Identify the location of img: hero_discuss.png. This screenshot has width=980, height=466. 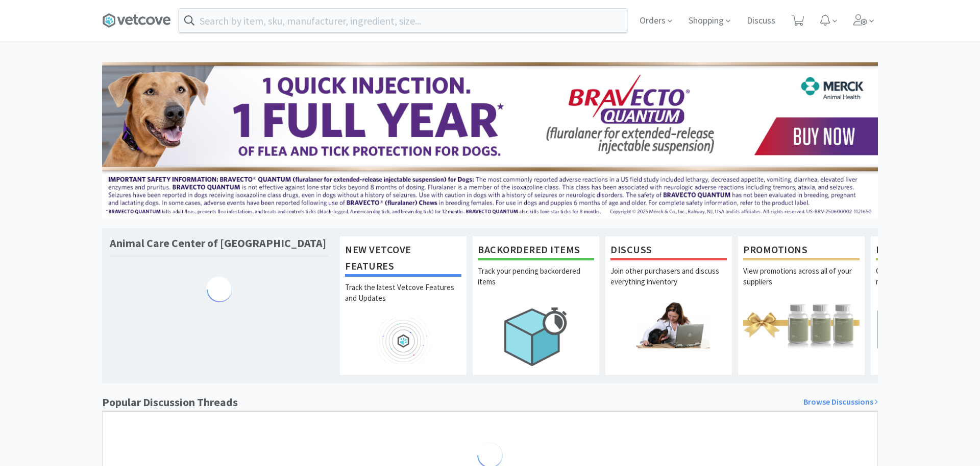
(669, 324).